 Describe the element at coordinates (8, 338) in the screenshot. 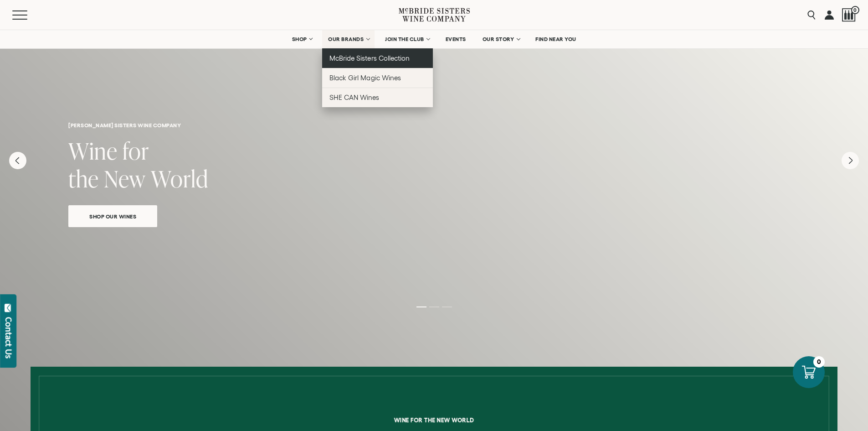

I see `div: Contact Us` at that location.